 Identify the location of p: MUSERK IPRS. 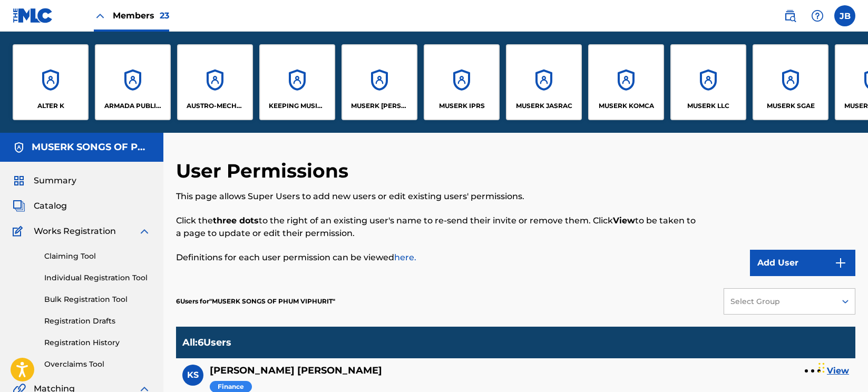
(461, 106).